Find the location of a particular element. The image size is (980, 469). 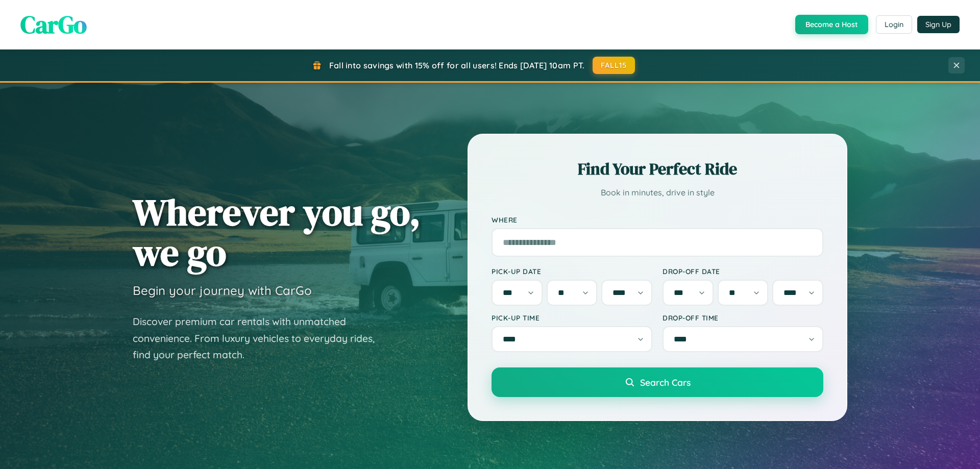

label: Drop-off Time is located at coordinates (742, 317).